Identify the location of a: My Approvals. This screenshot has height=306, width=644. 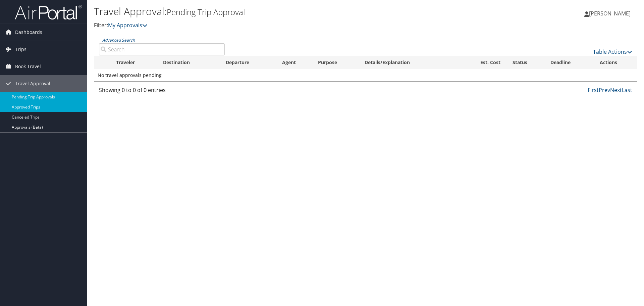
(128, 25).